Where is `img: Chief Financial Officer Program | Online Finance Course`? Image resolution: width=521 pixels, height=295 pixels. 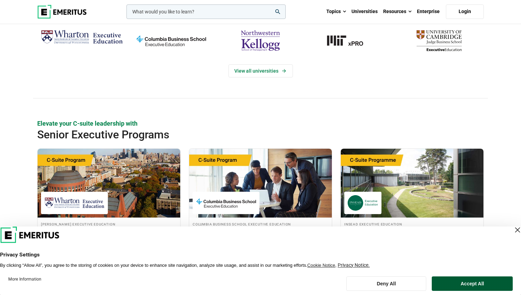
img: Chief Financial Officer Program | Online Finance Course is located at coordinates (260, 183).